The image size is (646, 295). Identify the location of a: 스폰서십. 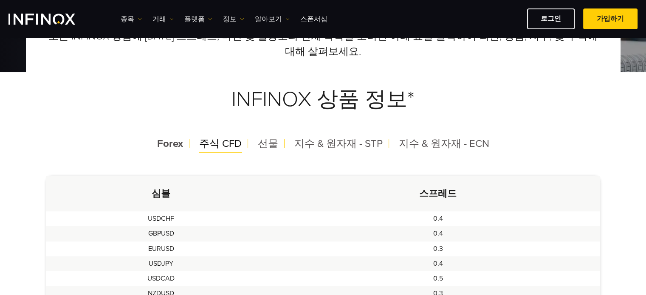
(314, 19).